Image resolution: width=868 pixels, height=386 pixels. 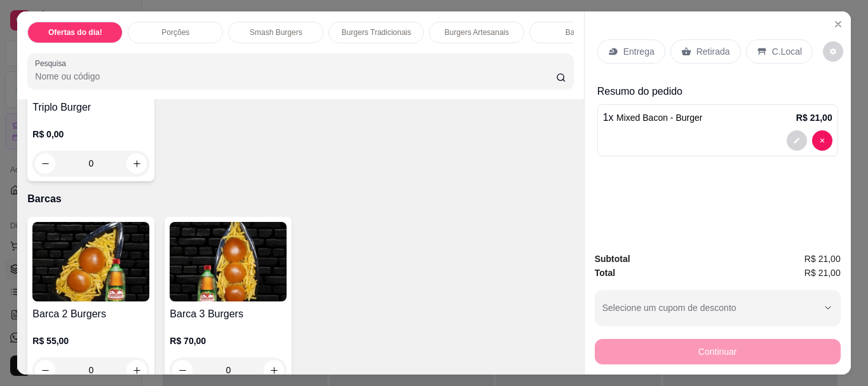 What do you see at coordinates (75, 32) in the screenshot?
I see `p: Ofertas do dia!` at bounding box center [75, 32].